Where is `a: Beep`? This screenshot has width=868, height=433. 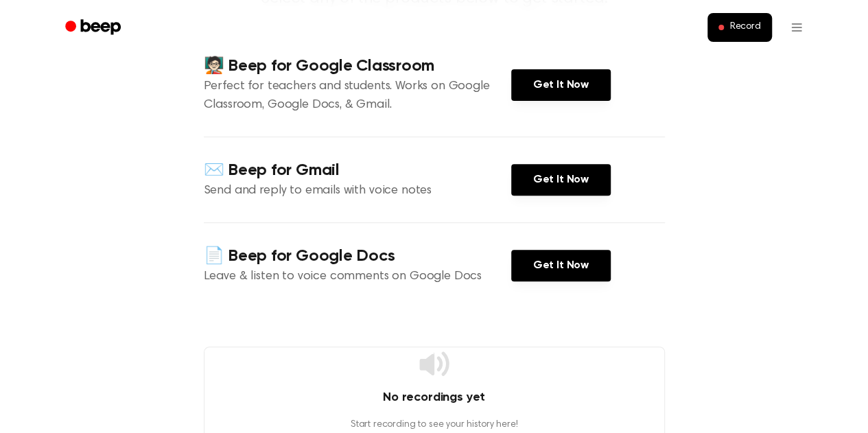 a: Beep is located at coordinates (94, 27).